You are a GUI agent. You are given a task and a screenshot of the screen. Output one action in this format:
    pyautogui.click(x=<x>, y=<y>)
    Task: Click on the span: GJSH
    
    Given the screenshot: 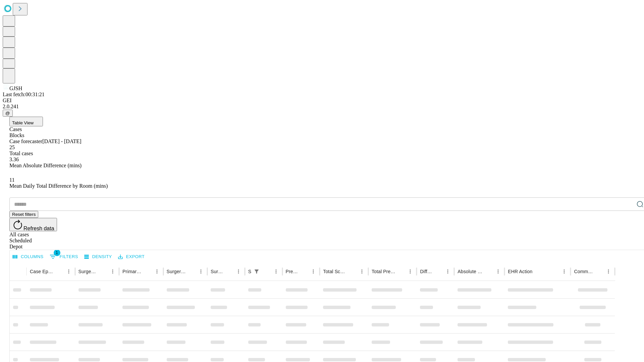 What is the action you would take?
    pyautogui.click(x=16, y=89)
    